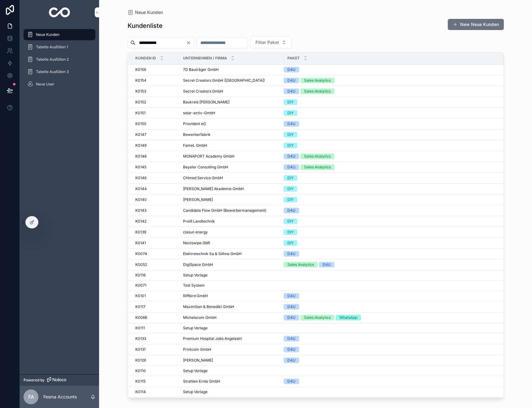  Describe the element at coordinates (141, 124) in the screenshot. I see `span: K0150` at that location.